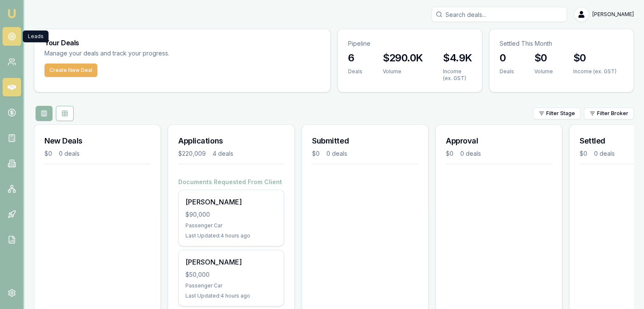 The image size is (644, 309). What do you see at coordinates (355, 58) in the screenshot?
I see `h3: 6` at bounding box center [355, 58].